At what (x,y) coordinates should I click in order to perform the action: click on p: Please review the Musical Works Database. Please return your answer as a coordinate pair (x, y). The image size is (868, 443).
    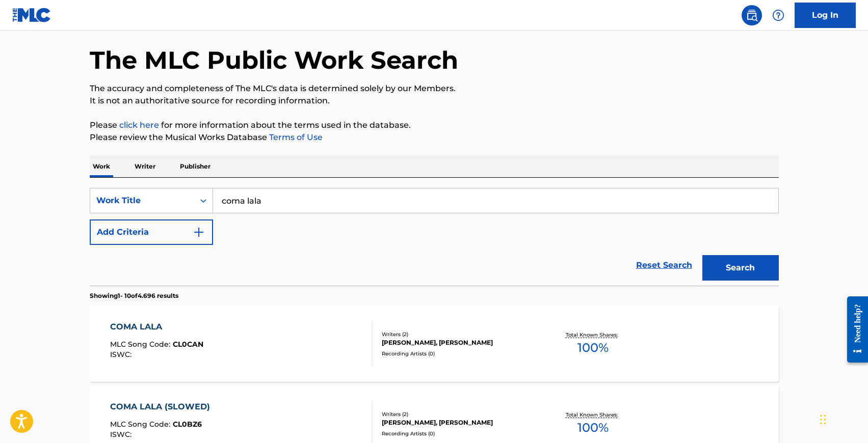
    Looking at the image, I should click on (434, 138).